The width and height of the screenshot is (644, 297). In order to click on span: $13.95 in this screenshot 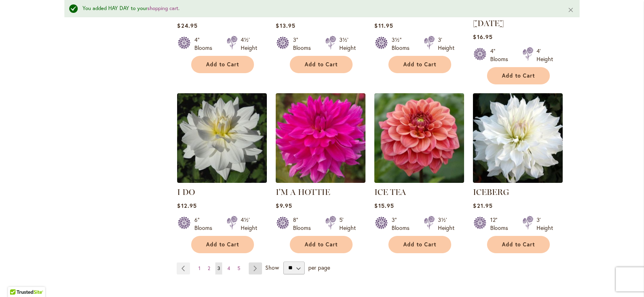, I will do `click(285, 25)`.